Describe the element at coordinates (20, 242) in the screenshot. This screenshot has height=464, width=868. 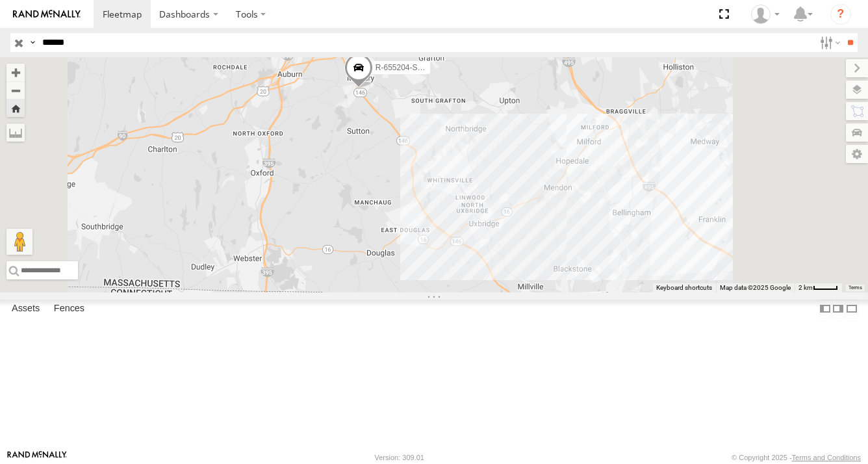
I see `button: Drag Pegman onto the map to open Street View` at that location.